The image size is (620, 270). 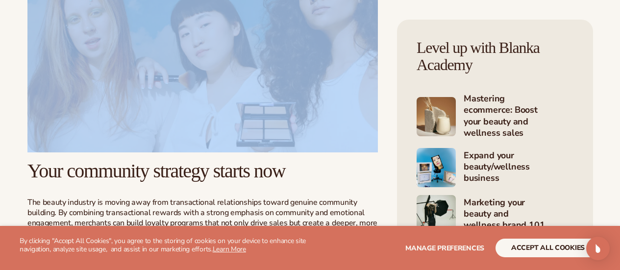 I want to click on h4: Mastering ecommerce: Boost your beauty and wellness sales, so click(x=518, y=117).